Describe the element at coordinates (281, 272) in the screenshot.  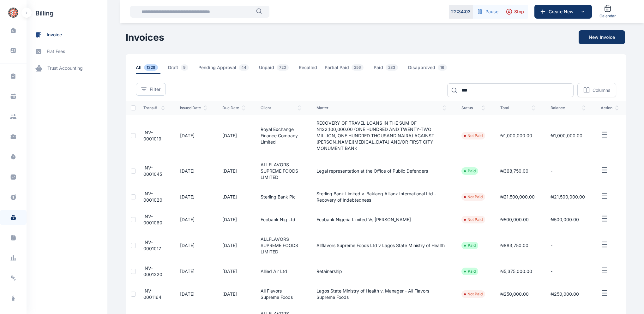
I see `td: Allied Air Ltd` at that location.